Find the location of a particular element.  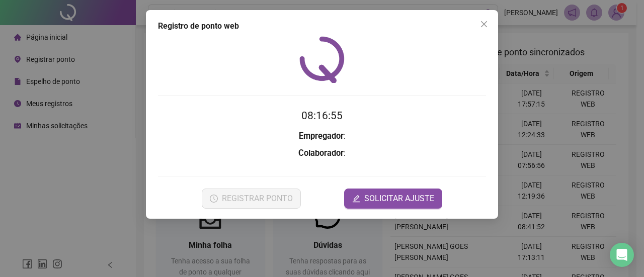

button: REGISTRAR PONTO is located at coordinates (251, 199).